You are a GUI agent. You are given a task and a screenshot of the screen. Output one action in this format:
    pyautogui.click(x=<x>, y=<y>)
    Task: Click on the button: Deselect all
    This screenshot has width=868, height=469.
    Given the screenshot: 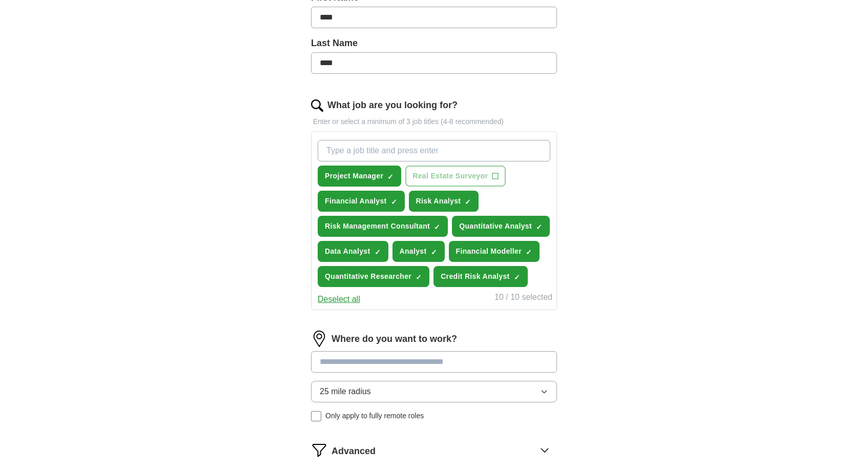 What is the action you would take?
    pyautogui.click(x=339, y=299)
    